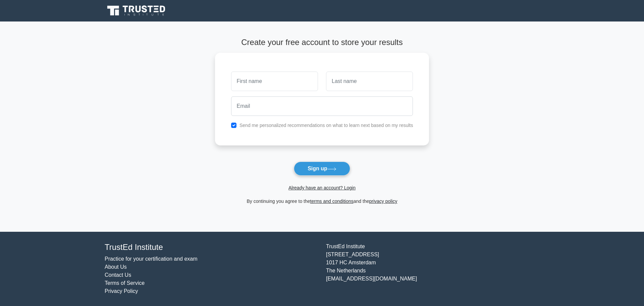 Image resolution: width=644 pixels, height=306 pixels. What do you see at coordinates (326, 125) in the screenshot?
I see `label: Send me personalized recommendations on what to learn next based on my results` at bounding box center [326, 125].